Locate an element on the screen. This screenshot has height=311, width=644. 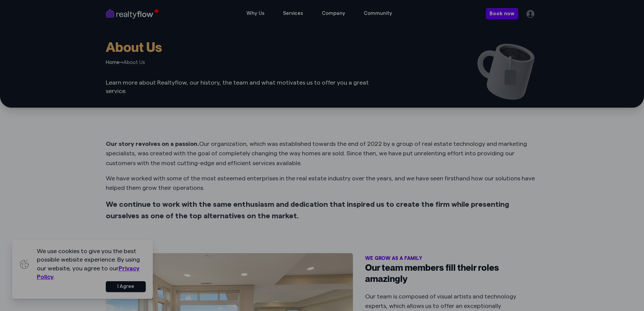
a: Home is located at coordinates (113, 62).